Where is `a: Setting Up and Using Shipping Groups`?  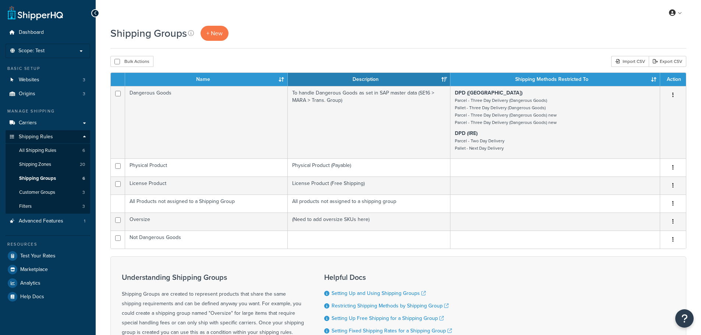 a: Setting Up and Using Shipping Groups is located at coordinates (379, 293).